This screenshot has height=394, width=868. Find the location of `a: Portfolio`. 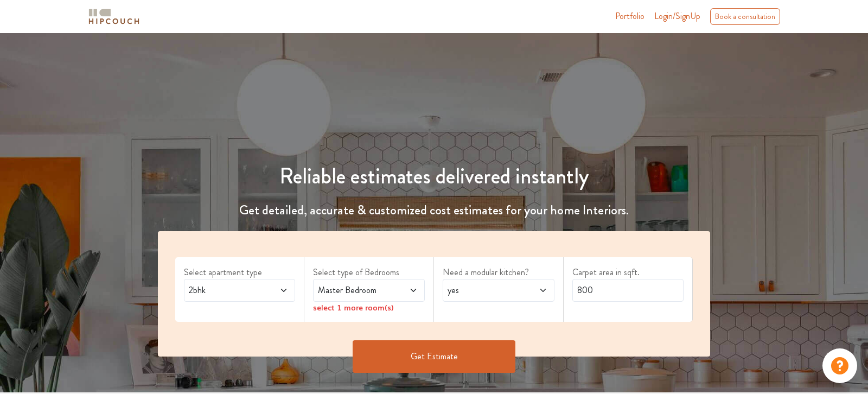

a: Portfolio is located at coordinates (630, 17).